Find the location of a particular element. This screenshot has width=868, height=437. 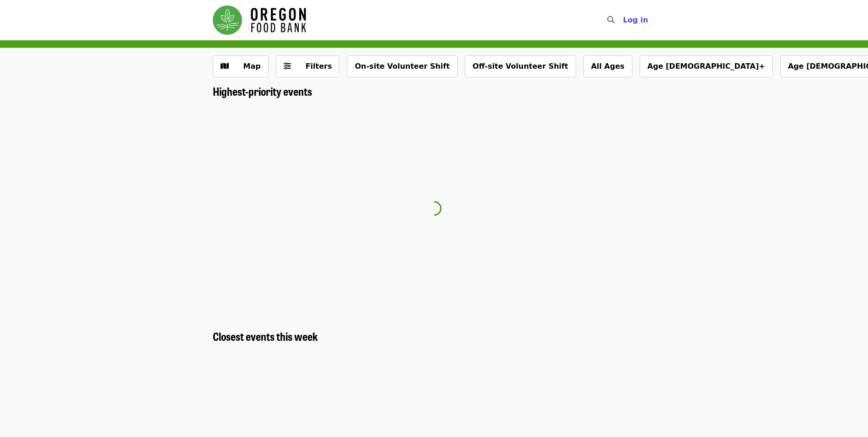

a: Show map view is located at coordinates (241, 66).